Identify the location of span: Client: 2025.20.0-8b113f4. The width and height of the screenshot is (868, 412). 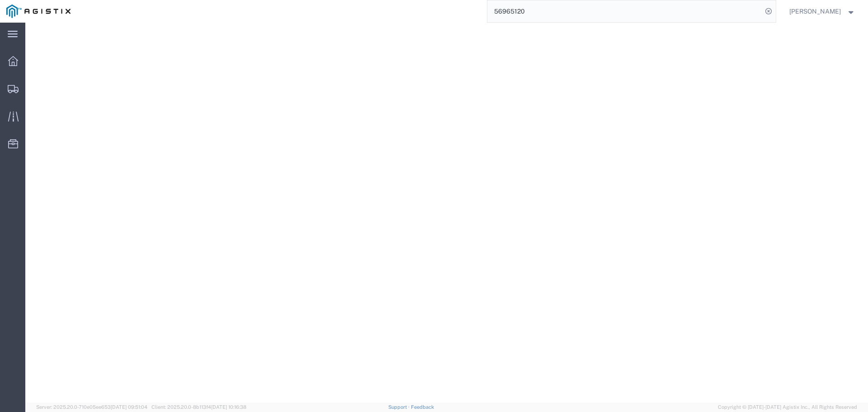
(199, 407).